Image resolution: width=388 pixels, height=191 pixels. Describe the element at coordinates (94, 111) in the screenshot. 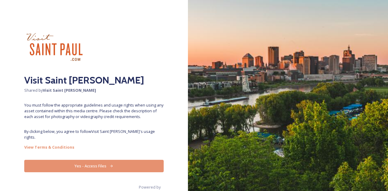

I see `span: You must follow the appropriate guidelines and usage rights when using any asset contained within...` at that location.